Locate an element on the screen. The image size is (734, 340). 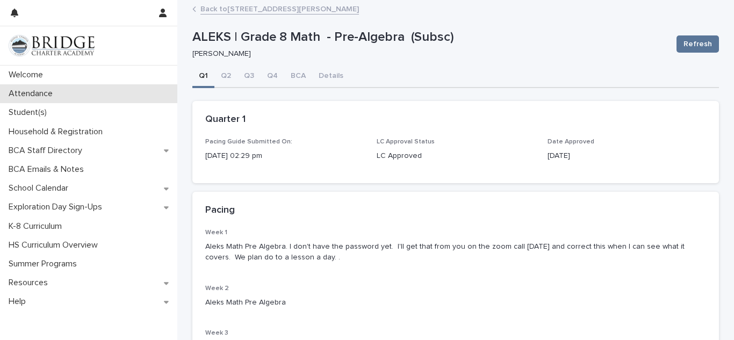
button: Details is located at coordinates (331, 77).